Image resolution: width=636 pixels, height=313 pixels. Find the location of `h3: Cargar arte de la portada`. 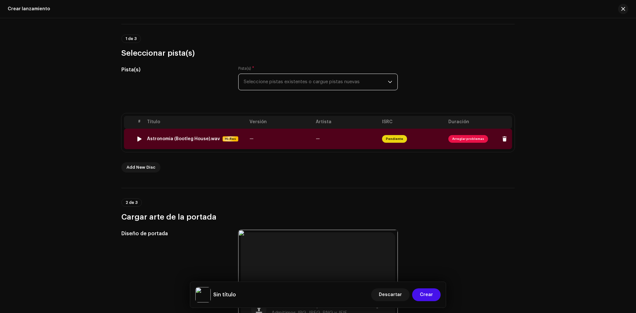

h3: Cargar arte de la portada is located at coordinates (318, 217).